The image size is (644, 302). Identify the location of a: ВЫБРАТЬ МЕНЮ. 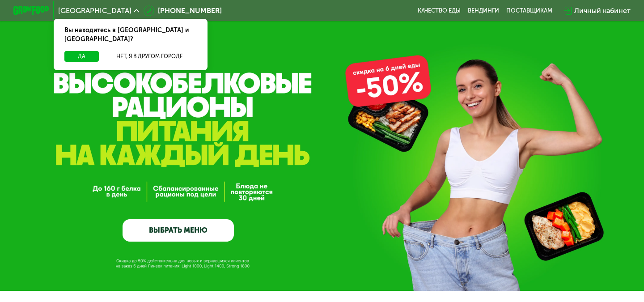
(178, 230).